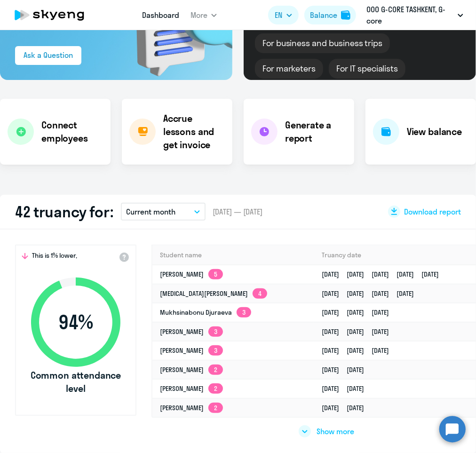 The height and width of the screenshot is (453, 476). I want to click on div: Ask a Question, so click(48, 55).